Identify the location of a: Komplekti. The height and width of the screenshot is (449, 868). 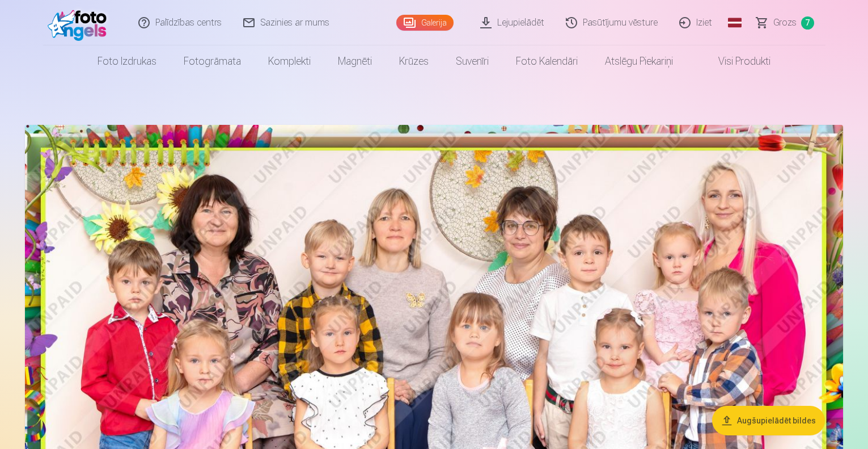
(289, 61).